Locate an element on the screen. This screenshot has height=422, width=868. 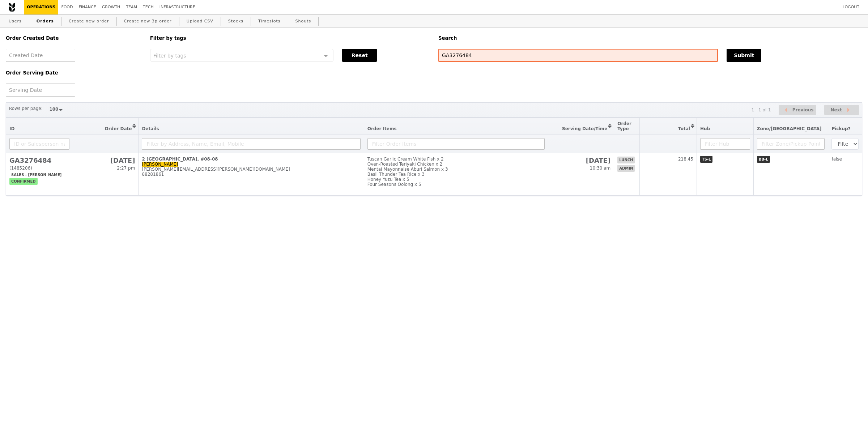
div: Tuscan Garlic Cream White Fish x 2 is located at coordinates (456, 159).